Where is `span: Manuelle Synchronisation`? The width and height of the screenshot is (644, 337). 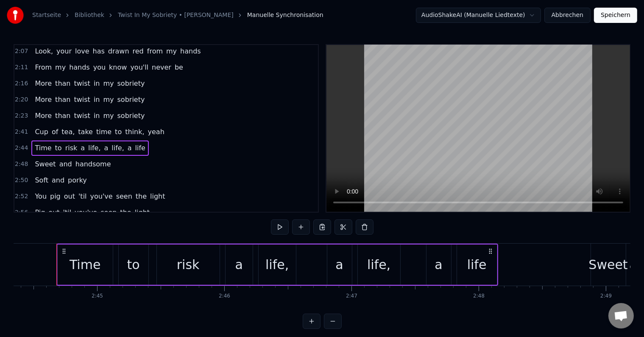 span: Manuelle Synchronisation is located at coordinates (285, 15).